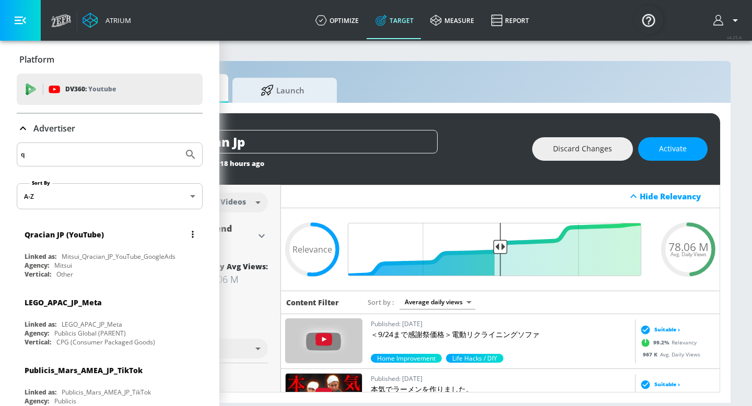  Describe the element at coordinates (662, 343) in the screenshot. I see `span: 99.2 %` at that location.